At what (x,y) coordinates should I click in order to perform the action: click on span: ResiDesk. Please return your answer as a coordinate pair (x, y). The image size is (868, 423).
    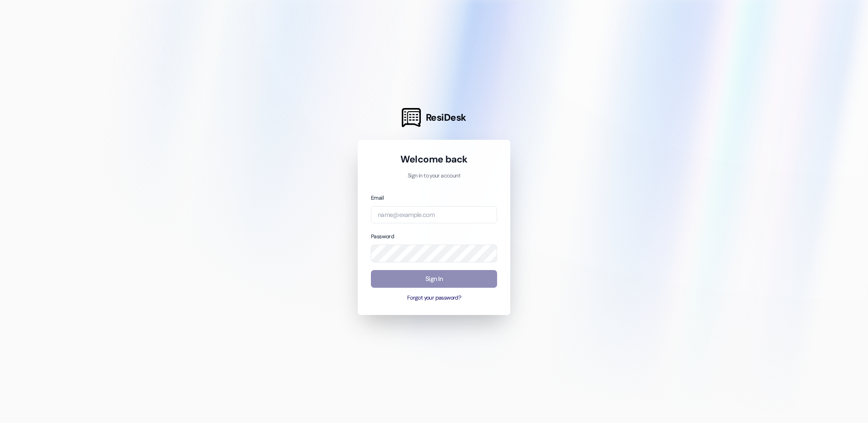
    Looking at the image, I should click on (446, 118).